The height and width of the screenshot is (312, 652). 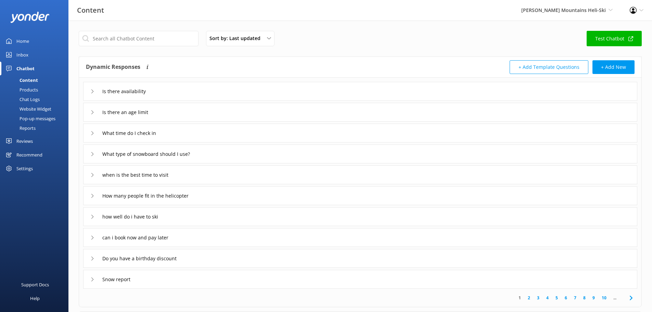 I want to click on a: Content, so click(x=36, y=80).